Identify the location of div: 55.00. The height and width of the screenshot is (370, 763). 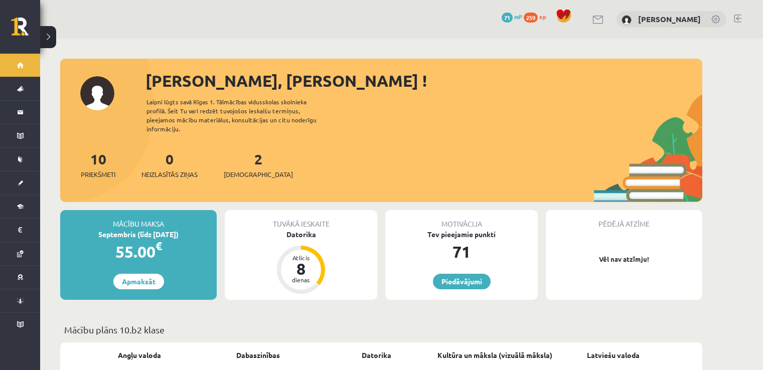
(139, 252).